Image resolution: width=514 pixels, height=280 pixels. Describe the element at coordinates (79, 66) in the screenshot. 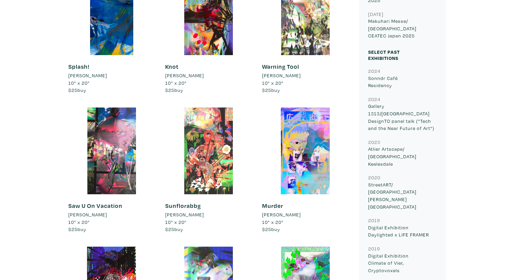

I see `a: Splash!` at that location.